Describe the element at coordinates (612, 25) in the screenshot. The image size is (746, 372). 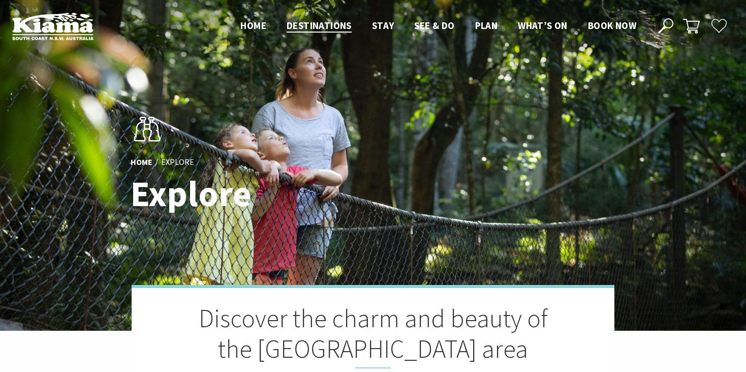
I see `span: Book now` at that location.